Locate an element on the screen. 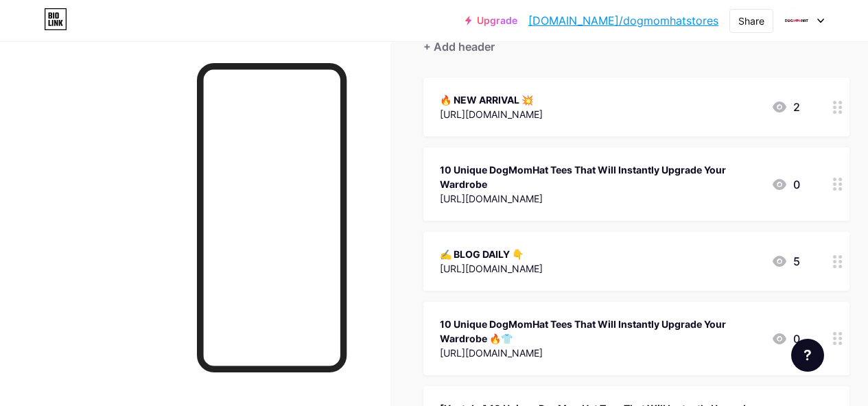 This screenshot has height=406, width=868. div: + Add header is located at coordinates (459, 46).